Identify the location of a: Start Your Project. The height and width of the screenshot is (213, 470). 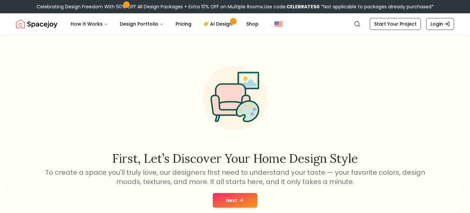
(396, 24).